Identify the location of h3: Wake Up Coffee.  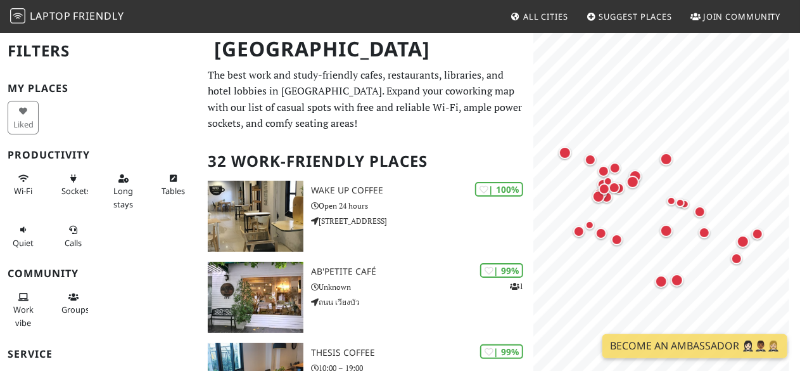
(422, 190).